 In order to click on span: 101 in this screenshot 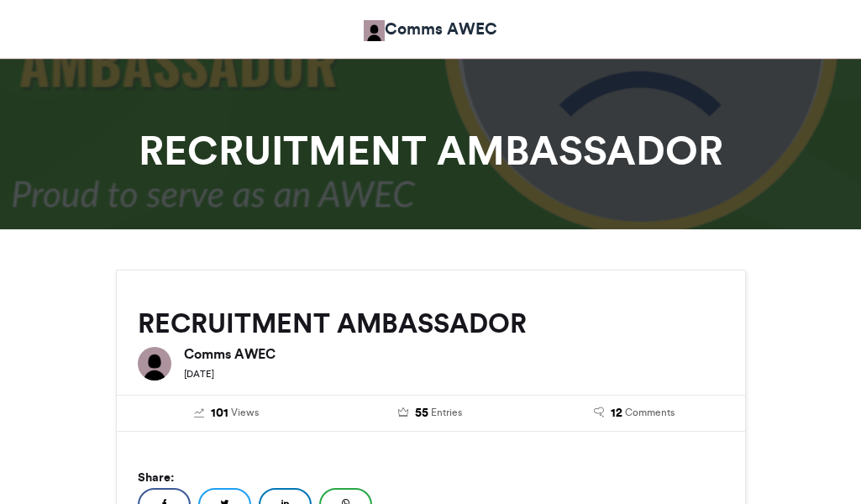, I will do `click(219, 413)`.